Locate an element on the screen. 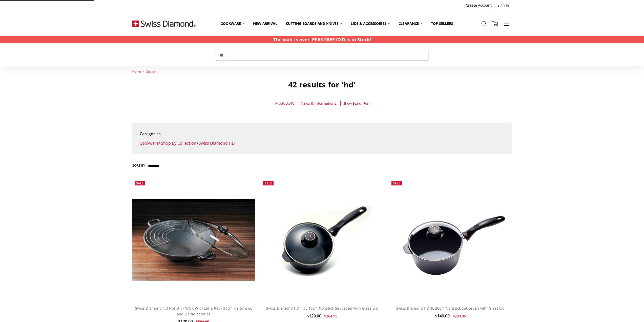 The image size is (644, 322). span: 2 is located at coordinates (336, 103).